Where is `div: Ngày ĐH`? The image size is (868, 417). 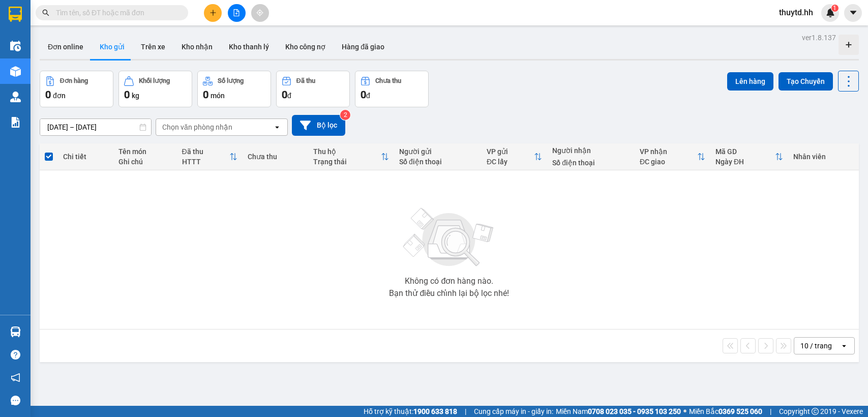 div: Ngày ĐH is located at coordinates (744, 161).